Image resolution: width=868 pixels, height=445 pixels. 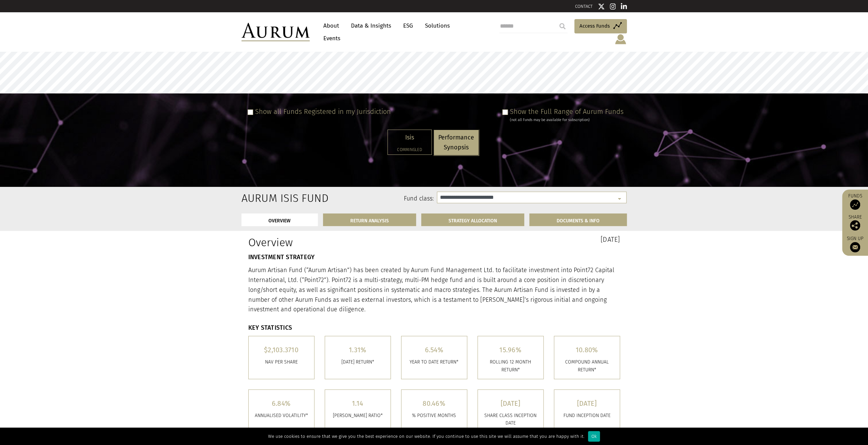 What do you see at coordinates (434, 349) in the screenshot?
I see `h5: 6.54%` at bounding box center [434, 349].